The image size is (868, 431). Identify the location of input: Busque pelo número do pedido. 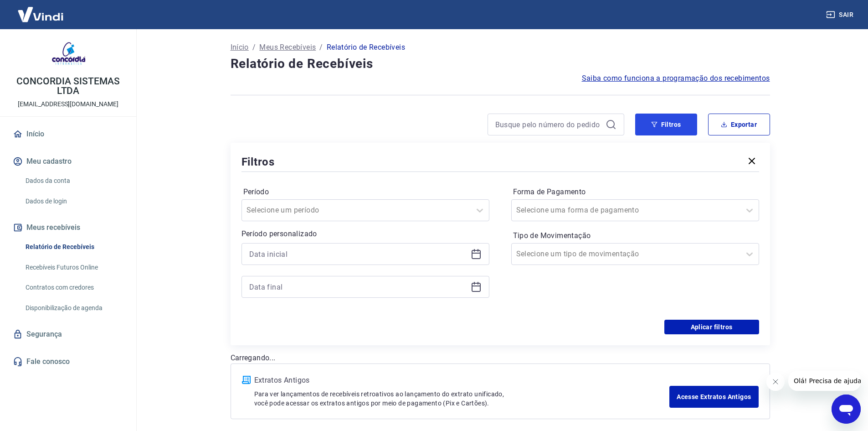
(548, 124).